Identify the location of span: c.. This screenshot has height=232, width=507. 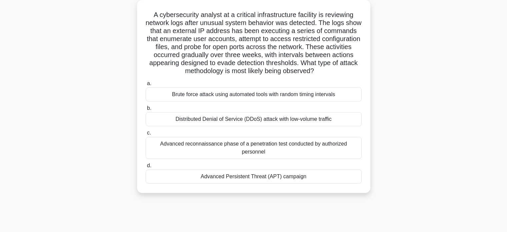
(149, 132).